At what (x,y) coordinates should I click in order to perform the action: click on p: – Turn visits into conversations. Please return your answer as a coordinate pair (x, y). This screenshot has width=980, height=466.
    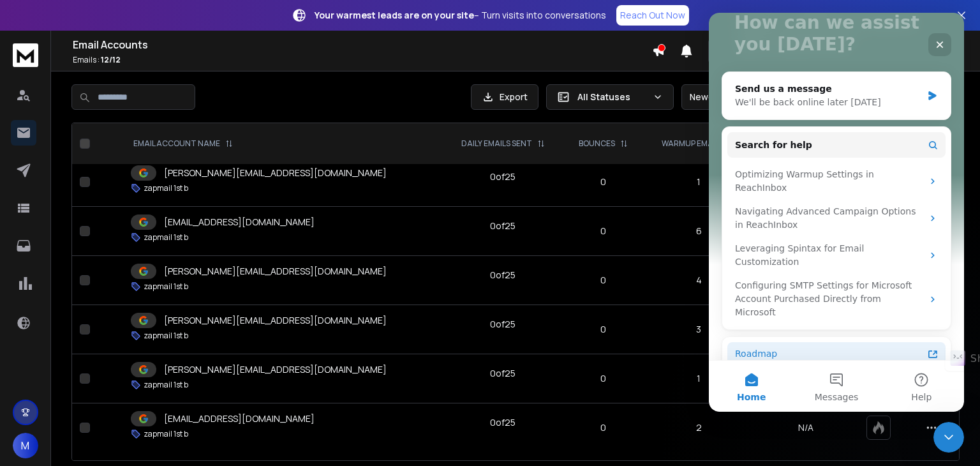
    Looking at the image, I should click on (460, 15).